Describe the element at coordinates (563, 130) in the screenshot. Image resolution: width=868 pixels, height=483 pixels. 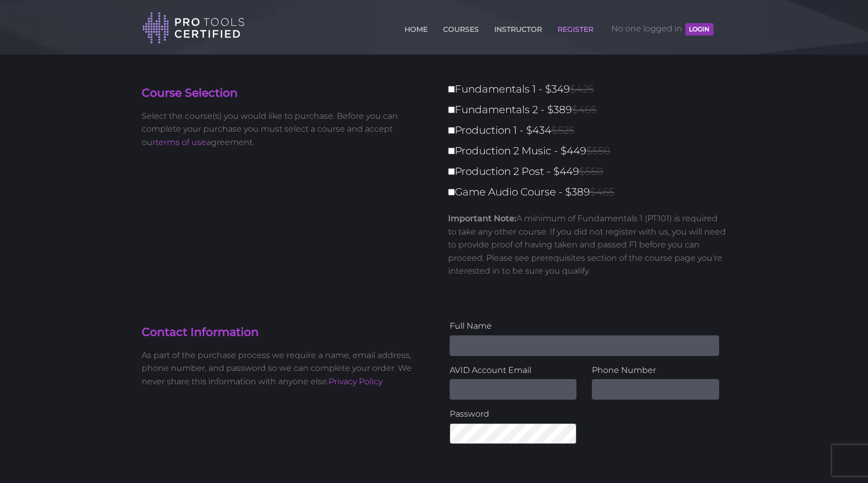
I see `span: $525` at that location.